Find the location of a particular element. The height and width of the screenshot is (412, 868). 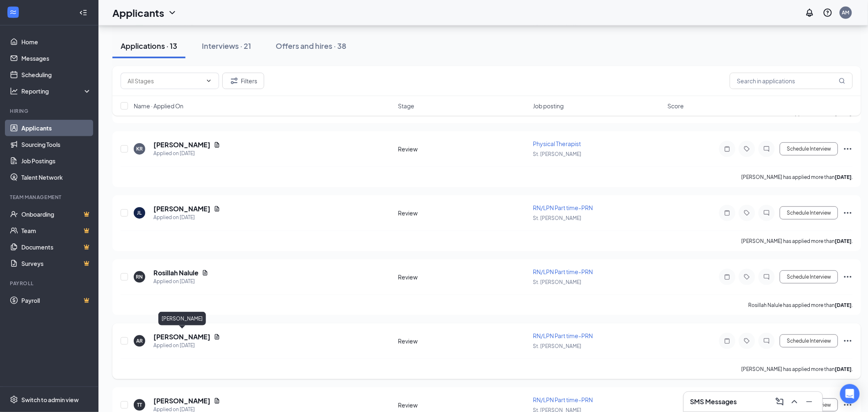

a: Messages is located at coordinates (56, 58).